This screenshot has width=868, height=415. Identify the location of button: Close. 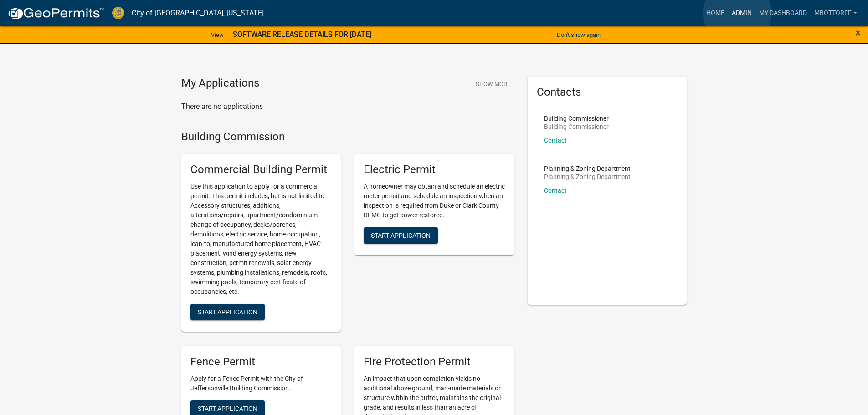
(858, 33).